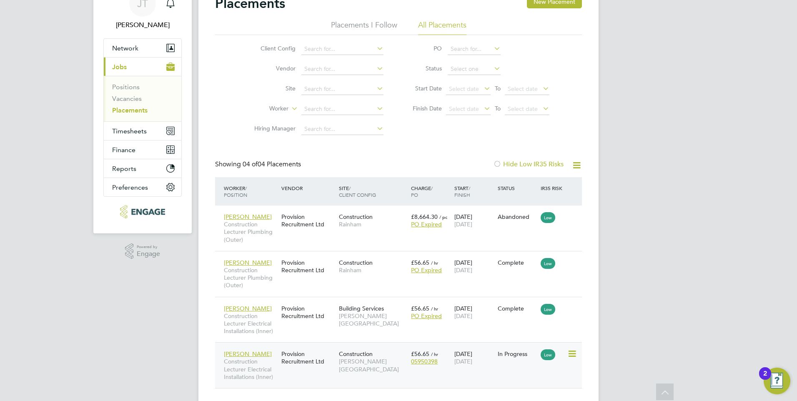 This screenshot has width=797, height=401. Describe the element at coordinates (517, 217) in the screenshot. I see `div: Abandoned` at that location.